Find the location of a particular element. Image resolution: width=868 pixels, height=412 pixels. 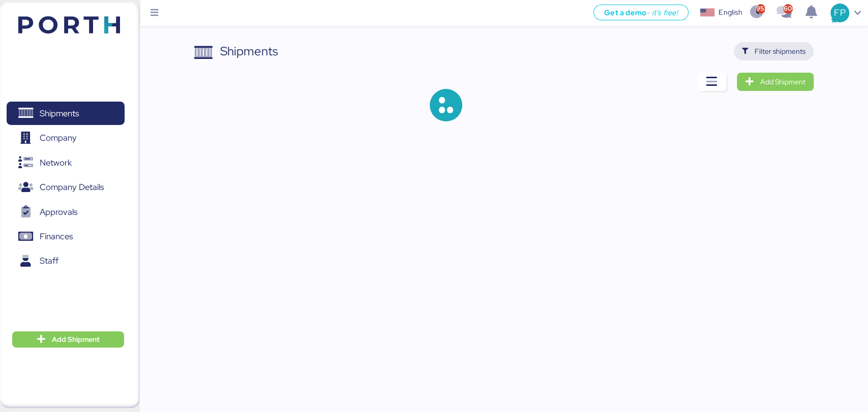

div: English is located at coordinates (730, 12).